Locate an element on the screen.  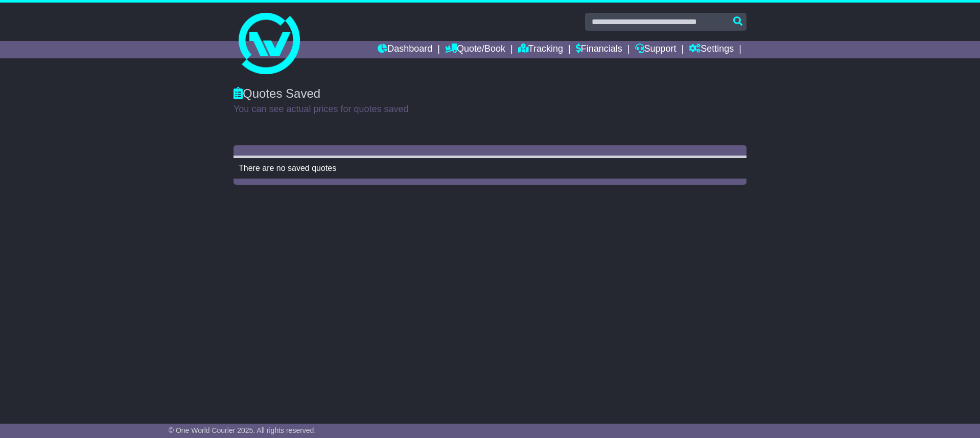
a: Dashboard is located at coordinates (405, 49).